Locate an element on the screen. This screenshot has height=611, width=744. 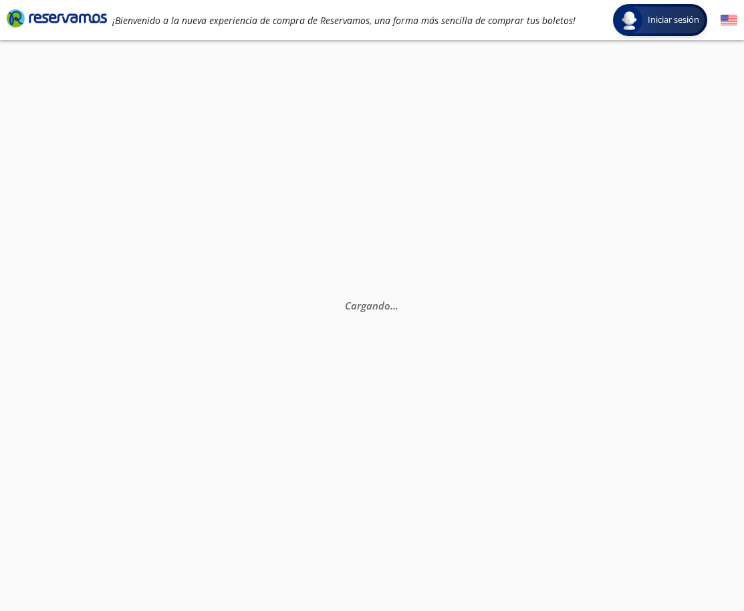
span: Iniciar sesión is located at coordinates (673, 20).